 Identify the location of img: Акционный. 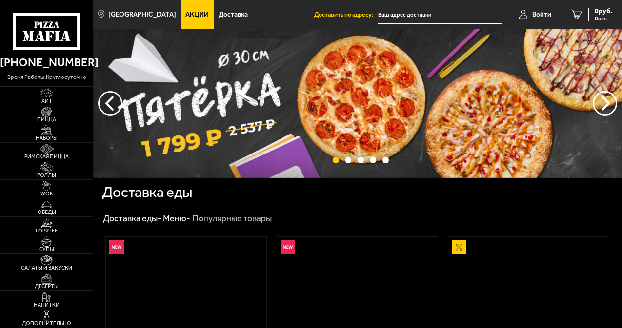
(459, 247).